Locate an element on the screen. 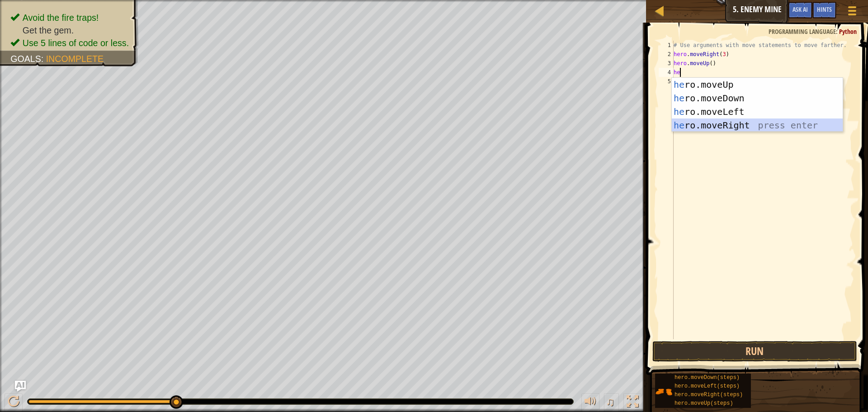 This screenshot has width=868, height=412. span: Incomplete is located at coordinates (74, 59).